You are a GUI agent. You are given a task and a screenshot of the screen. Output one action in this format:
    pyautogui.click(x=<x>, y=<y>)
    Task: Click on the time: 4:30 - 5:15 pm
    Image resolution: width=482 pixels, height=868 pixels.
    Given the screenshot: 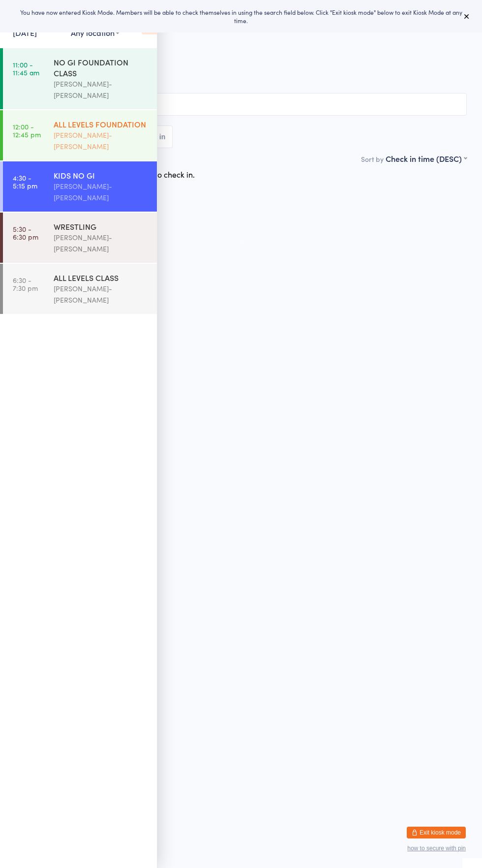 What is the action you would take?
    pyautogui.click(x=25, y=182)
    